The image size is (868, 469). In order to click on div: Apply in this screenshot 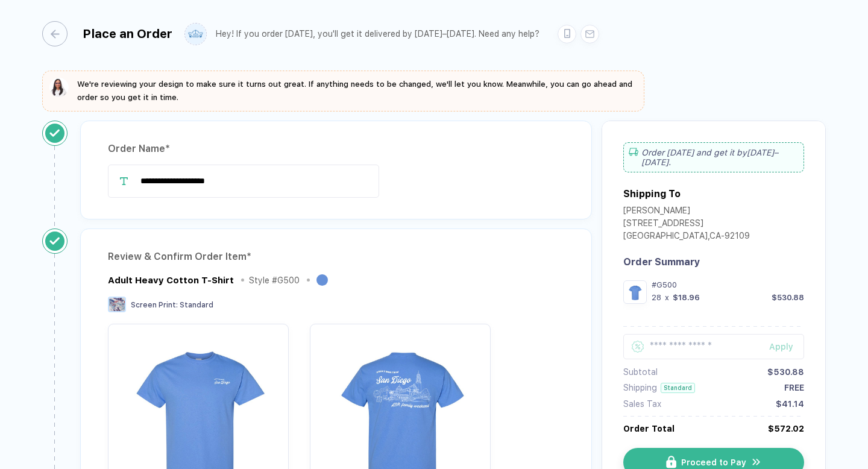, I will do `click(787, 347)`.